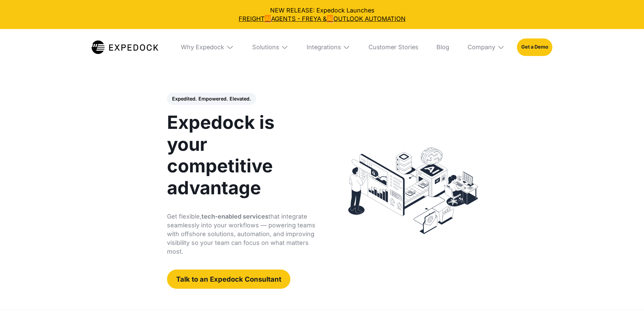  I want to click on a: Blog, so click(443, 47).